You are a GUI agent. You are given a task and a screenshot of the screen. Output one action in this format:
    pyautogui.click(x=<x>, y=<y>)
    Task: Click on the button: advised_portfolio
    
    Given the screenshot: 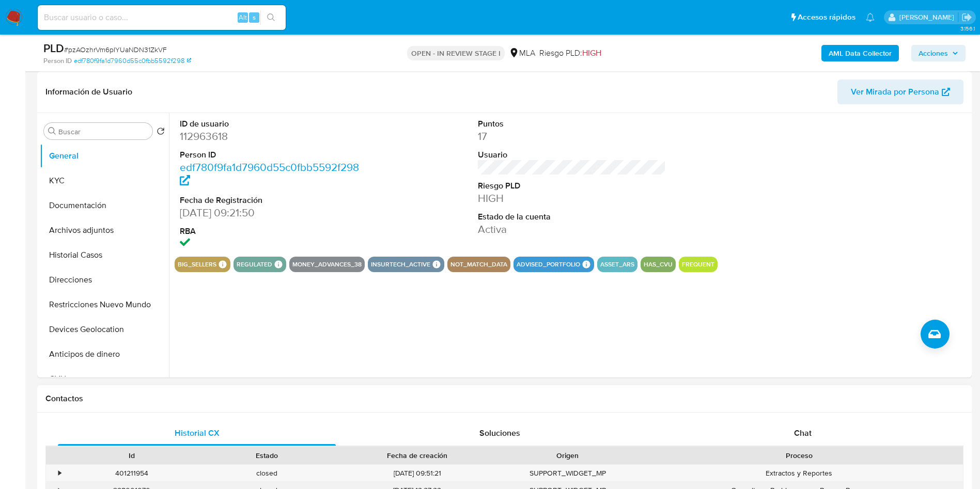 What is the action you would take?
    pyautogui.click(x=548, y=264)
    